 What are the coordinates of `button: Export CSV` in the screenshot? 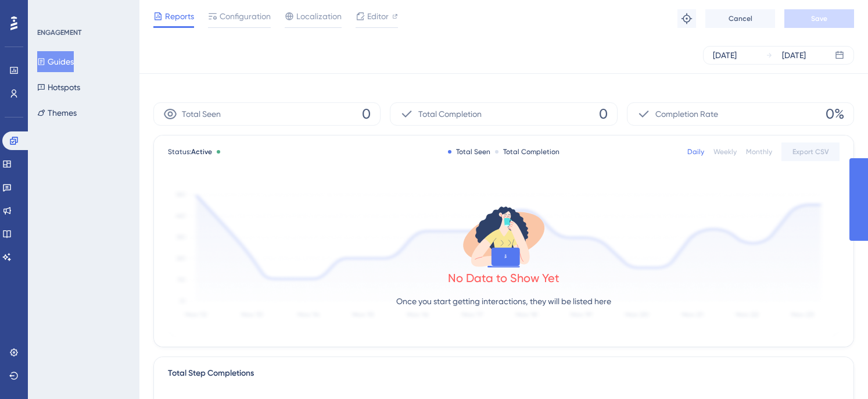 It's located at (811, 152).